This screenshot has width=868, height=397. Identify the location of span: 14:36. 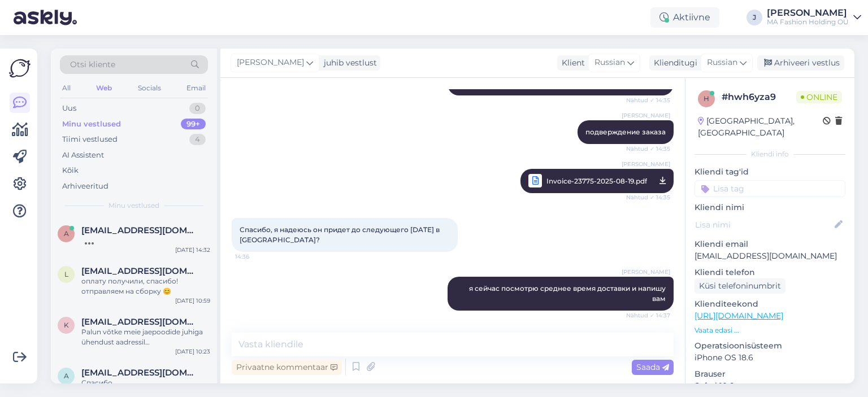
(256, 256).